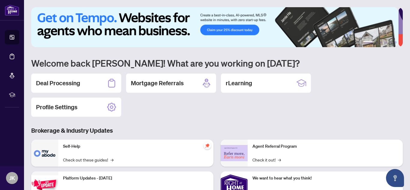 The height and width of the screenshot is (190, 410). Describe the element at coordinates (395, 178) in the screenshot. I see `button: Open asap` at that location.